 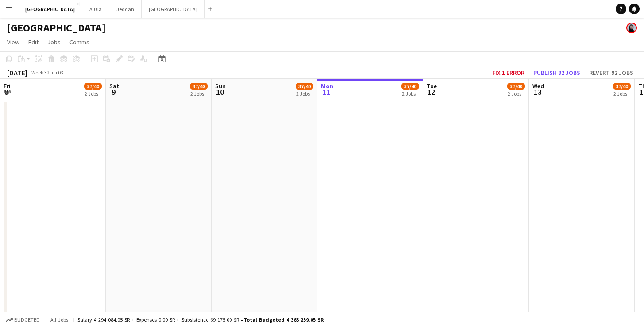 What do you see at coordinates (27, 320) in the screenshot?
I see `span: Budgeted` at bounding box center [27, 320].